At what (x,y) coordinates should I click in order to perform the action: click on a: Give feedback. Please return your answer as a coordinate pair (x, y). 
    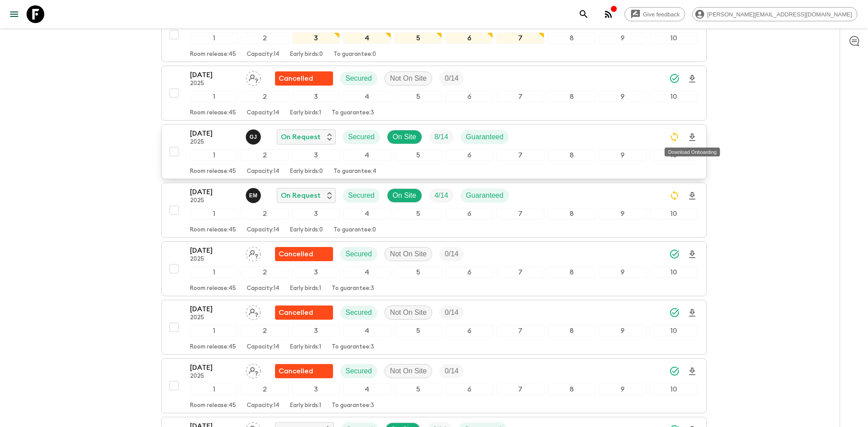
    Looking at the image, I should click on (654, 14).